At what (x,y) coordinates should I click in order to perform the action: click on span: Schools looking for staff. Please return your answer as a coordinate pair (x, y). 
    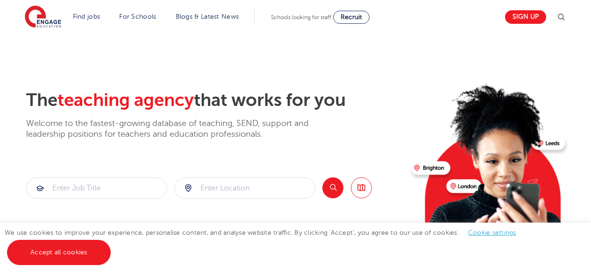
    Looking at the image, I should click on (301, 17).